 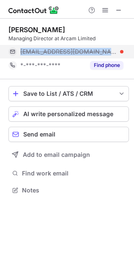 What do you see at coordinates (68, 114) in the screenshot?
I see `span: AI write personalized message` at bounding box center [68, 114].